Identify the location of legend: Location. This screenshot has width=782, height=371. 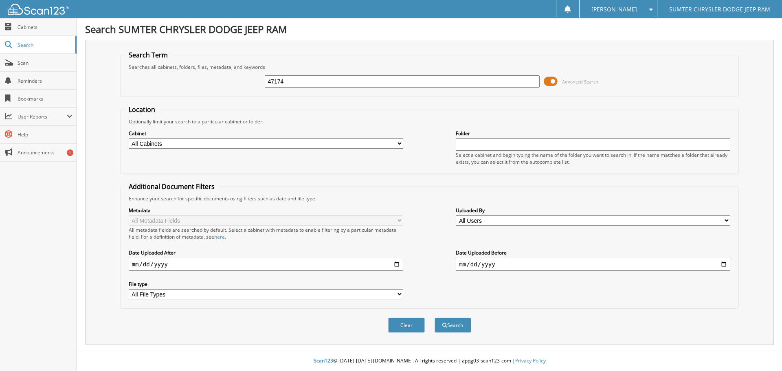
(142, 110).